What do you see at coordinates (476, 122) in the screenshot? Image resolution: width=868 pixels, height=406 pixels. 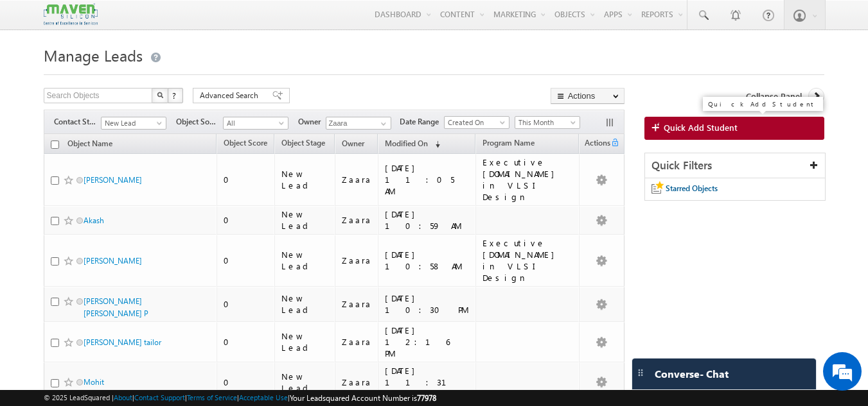 I see `a: Created On` at bounding box center [476, 122].